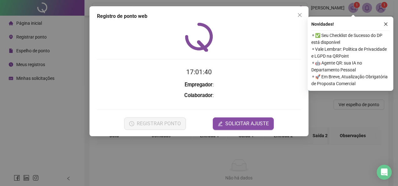  Describe the element at coordinates (220, 123) in the screenshot. I see `span: edit` at that location.